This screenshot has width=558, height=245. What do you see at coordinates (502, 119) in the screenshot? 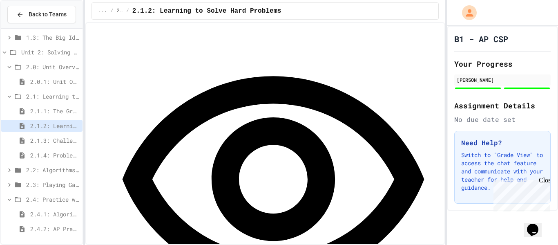
I see `div: No due date set` at bounding box center [502, 119].